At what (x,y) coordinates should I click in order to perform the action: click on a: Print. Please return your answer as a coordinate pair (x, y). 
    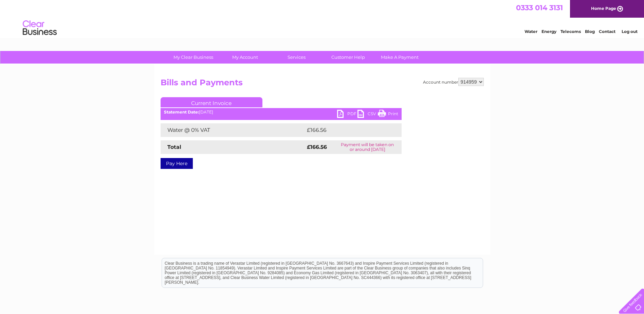
    Looking at the image, I should click on (388, 114).